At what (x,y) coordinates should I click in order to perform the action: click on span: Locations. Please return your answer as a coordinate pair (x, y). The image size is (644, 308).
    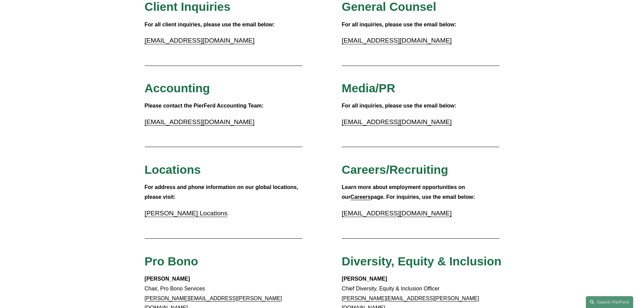
    Looking at the image, I should click on (173, 169).